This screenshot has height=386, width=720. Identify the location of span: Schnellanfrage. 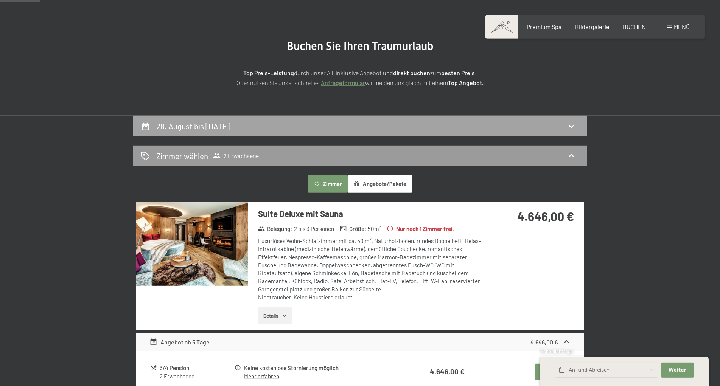
(557, 352).